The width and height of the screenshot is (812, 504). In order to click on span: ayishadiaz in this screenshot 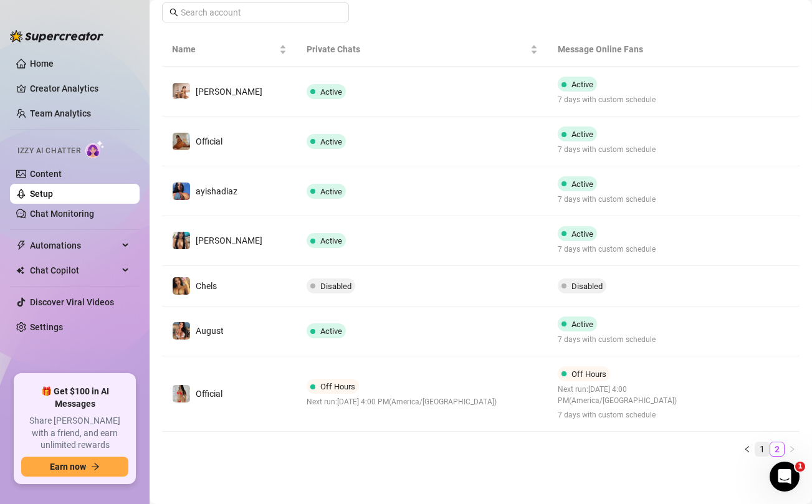, I will do `click(216, 191)`.